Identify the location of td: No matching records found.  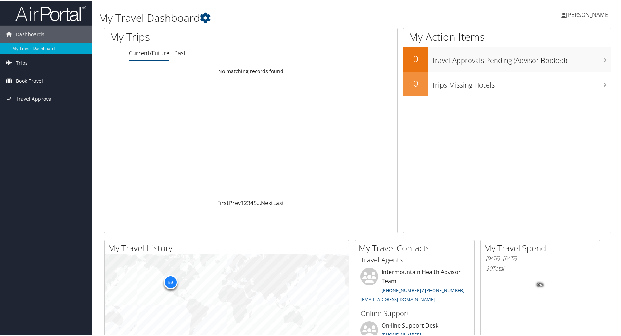
(251, 71).